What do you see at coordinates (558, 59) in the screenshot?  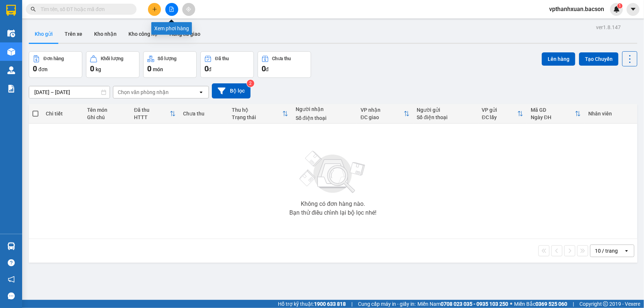 I see `button: Lên hàng` at bounding box center [558, 59].